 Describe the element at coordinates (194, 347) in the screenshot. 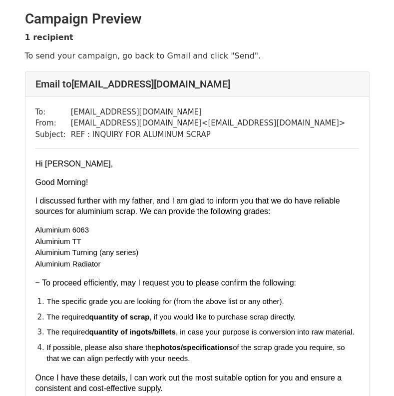

I see `strong: photos/specifications` at that location.